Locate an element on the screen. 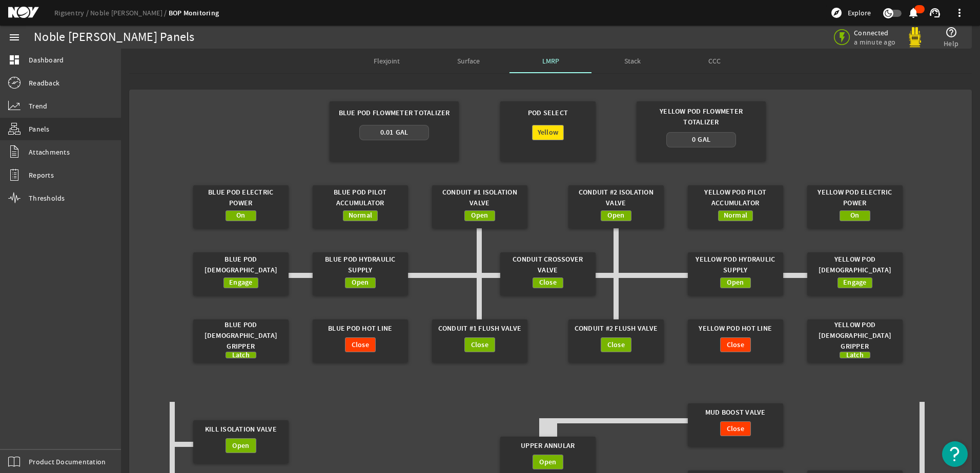 This screenshot has height=473, width=980. div: Yellow Pod Pilot Accumulator is located at coordinates (734, 198).